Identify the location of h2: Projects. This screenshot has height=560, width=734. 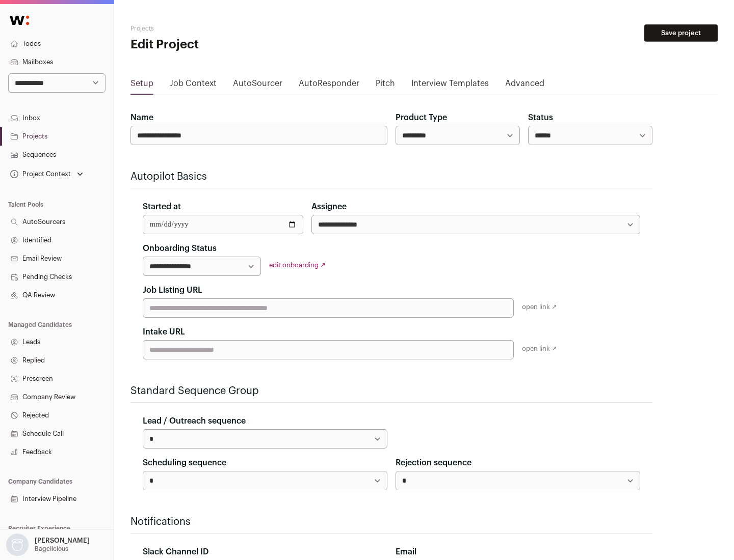
(228, 28).